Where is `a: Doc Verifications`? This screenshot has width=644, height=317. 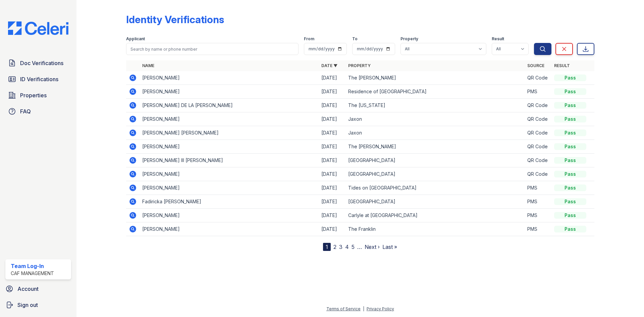 a: Doc Verifications is located at coordinates (38, 63).